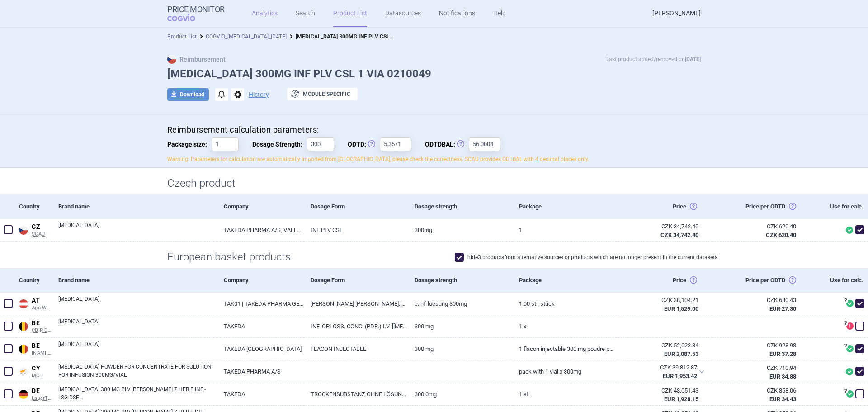 This screenshot has width=868, height=412. Describe the element at coordinates (196, 59) in the screenshot. I see `strong: Reimbursement` at that location.